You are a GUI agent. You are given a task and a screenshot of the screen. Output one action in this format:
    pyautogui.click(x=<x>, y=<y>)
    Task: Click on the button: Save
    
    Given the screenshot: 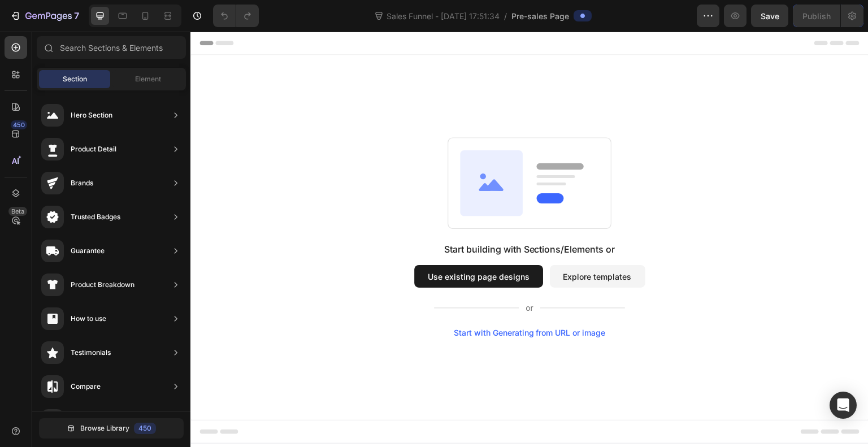 What is the action you would take?
    pyautogui.click(x=769, y=16)
    